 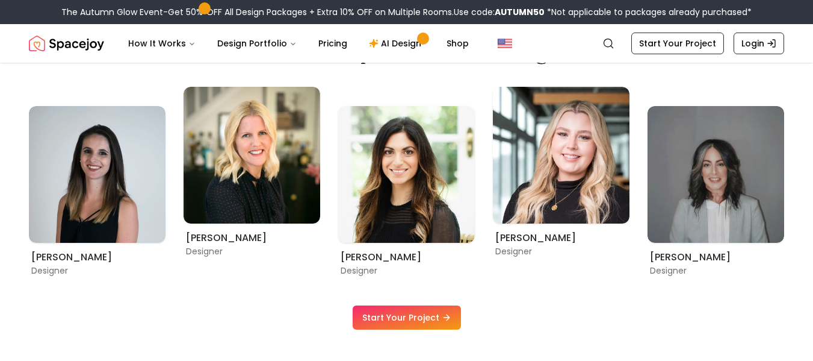 What do you see at coordinates (252, 155) in the screenshot?
I see `img: Tina Martidelcampo` at bounding box center [252, 155].